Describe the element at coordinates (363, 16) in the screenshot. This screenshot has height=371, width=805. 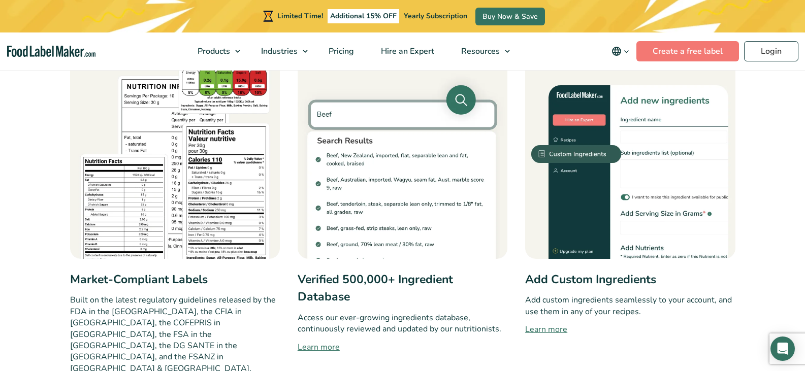
I see `span: Additional 15% OFF` at that location.